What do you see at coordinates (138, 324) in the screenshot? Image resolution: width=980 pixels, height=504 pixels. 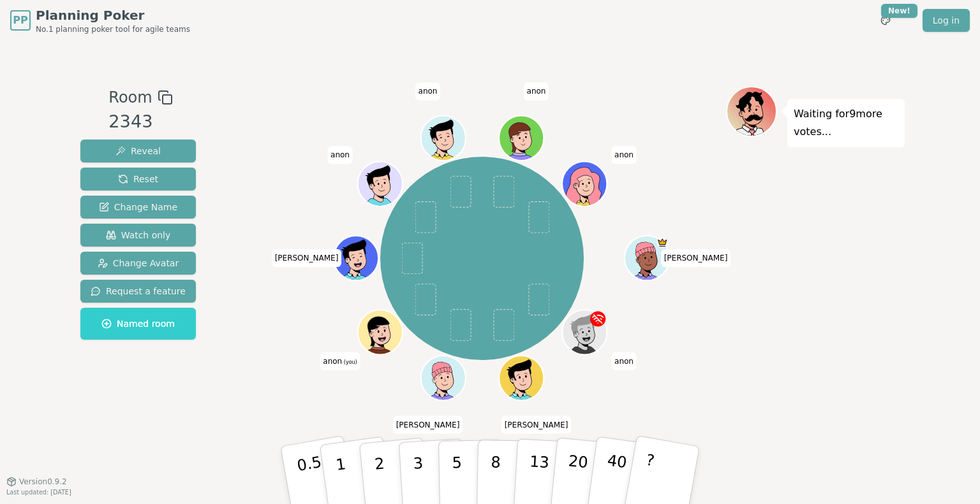 I see `button: Named room` at bounding box center [138, 324].